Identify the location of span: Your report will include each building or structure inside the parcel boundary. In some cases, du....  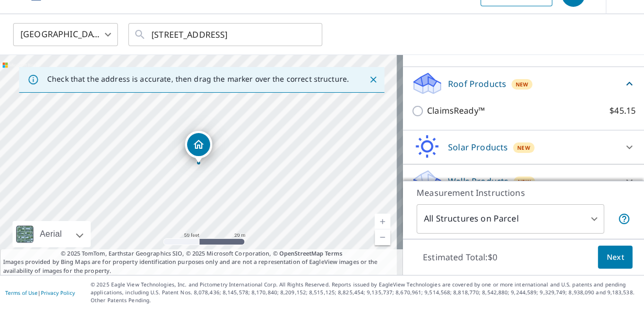
(624, 219).